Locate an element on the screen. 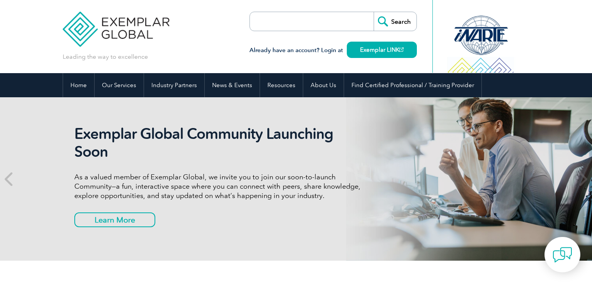 Image resolution: width=592 pixels, height=284 pixels. img: open_square.png is located at coordinates (402, 49).